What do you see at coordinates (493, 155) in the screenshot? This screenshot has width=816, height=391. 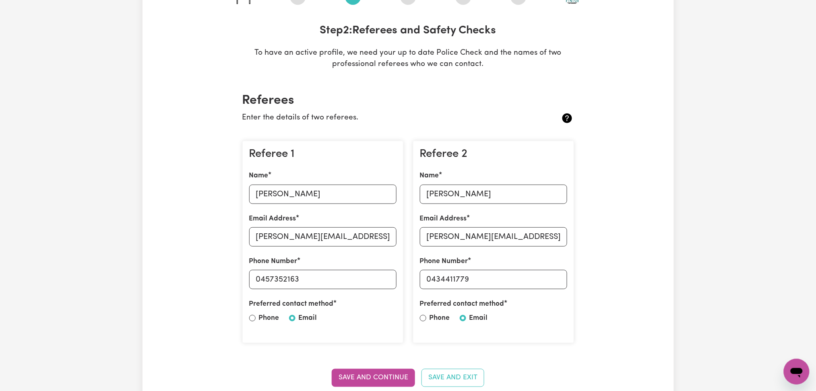 I see `h3: Referee 2` at bounding box center [493, 155].